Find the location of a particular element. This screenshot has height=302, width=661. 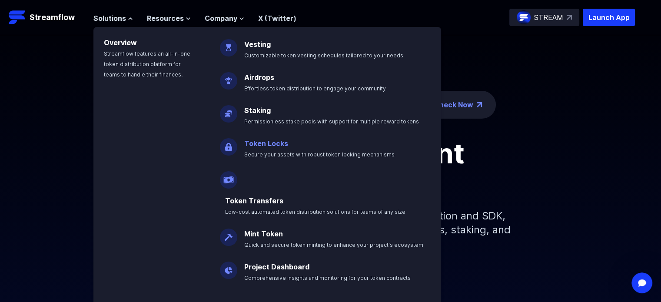

p: Streamflow is located at coordinates (52, 17).